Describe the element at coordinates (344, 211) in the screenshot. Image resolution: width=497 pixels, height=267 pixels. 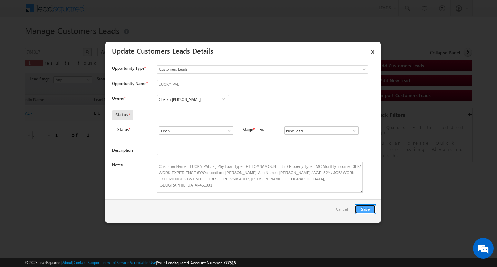
I see `a: Cancel` at that location.